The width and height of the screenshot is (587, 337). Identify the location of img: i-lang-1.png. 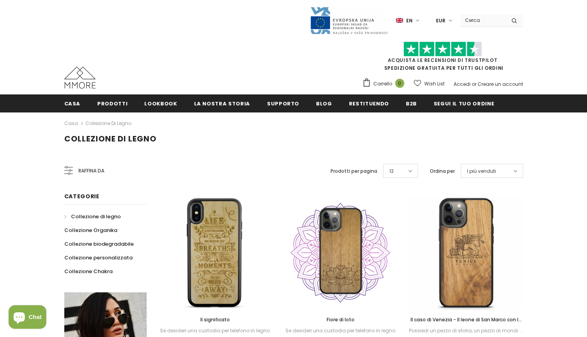
(400, 20).